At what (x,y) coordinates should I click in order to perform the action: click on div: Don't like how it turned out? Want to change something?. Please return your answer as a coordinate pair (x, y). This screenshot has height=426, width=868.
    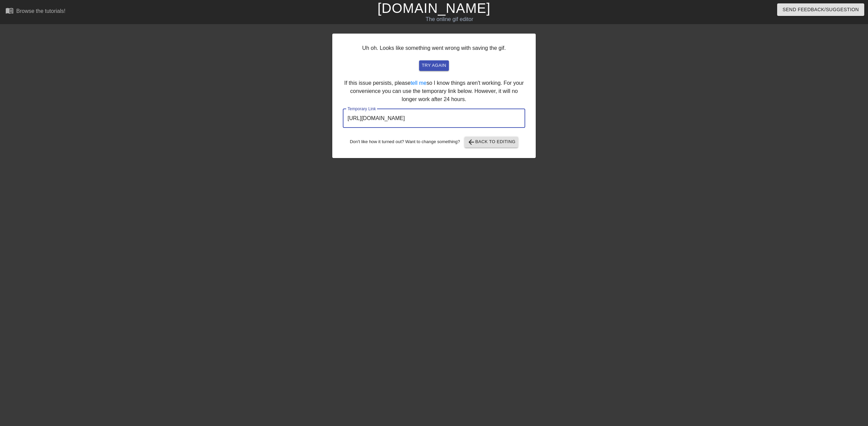
    Looking at the image, I should click on (434, 142).